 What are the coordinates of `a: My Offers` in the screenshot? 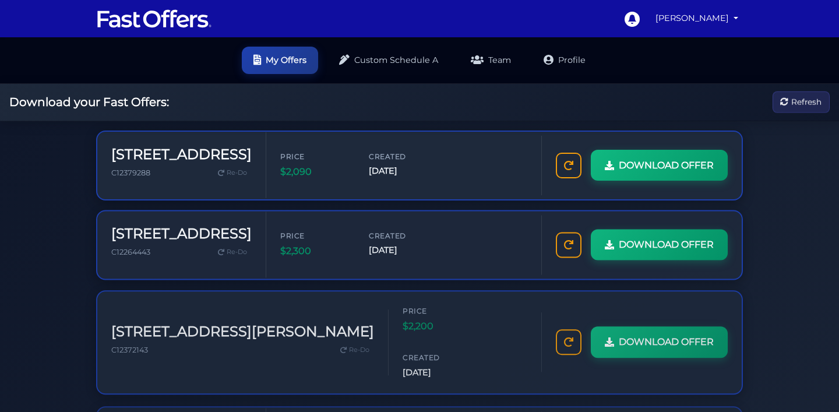 It's located at (280, 60).